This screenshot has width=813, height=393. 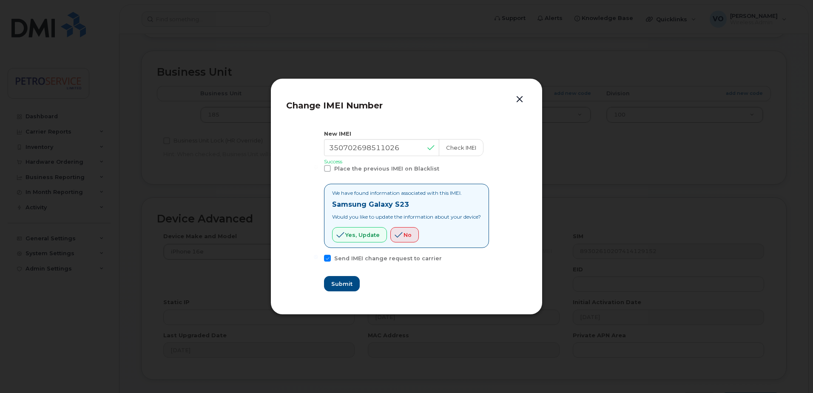 What do you see at coordinates (316, 167) in the screenshot?
I see `input: Place the previous IMEI on Blacklist` at bounding box center [316, 167].